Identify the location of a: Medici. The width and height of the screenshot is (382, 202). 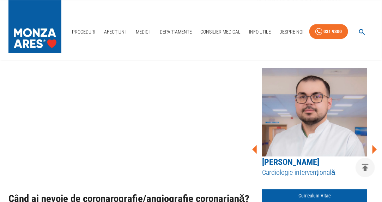
(143, 32).